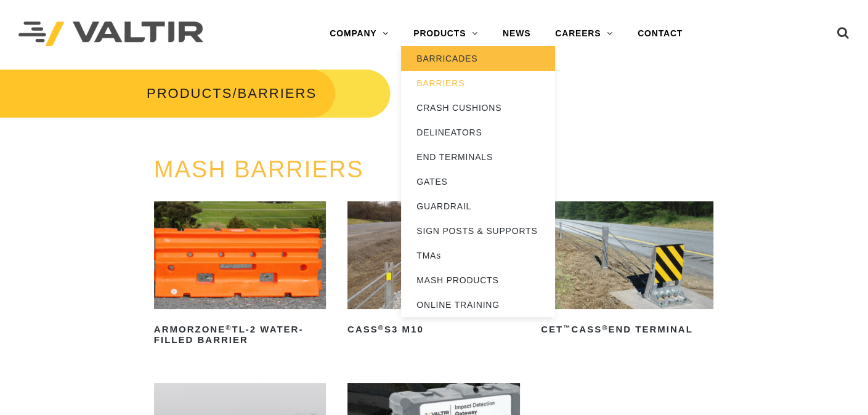  What do you see at coordinates (259, 169) in the screenshot?
I see `a: MASH BARRIERS` at bounding box center [259, 169].